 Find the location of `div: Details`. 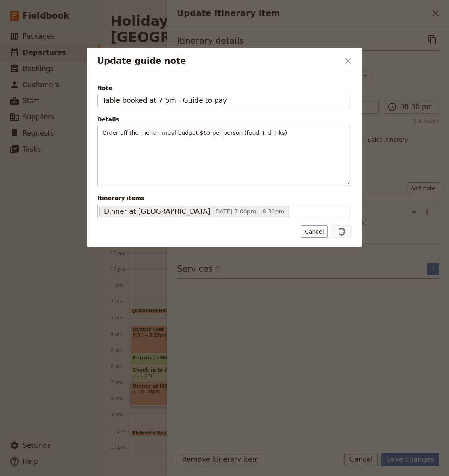

div: Details is located at coordinates (224, 120).